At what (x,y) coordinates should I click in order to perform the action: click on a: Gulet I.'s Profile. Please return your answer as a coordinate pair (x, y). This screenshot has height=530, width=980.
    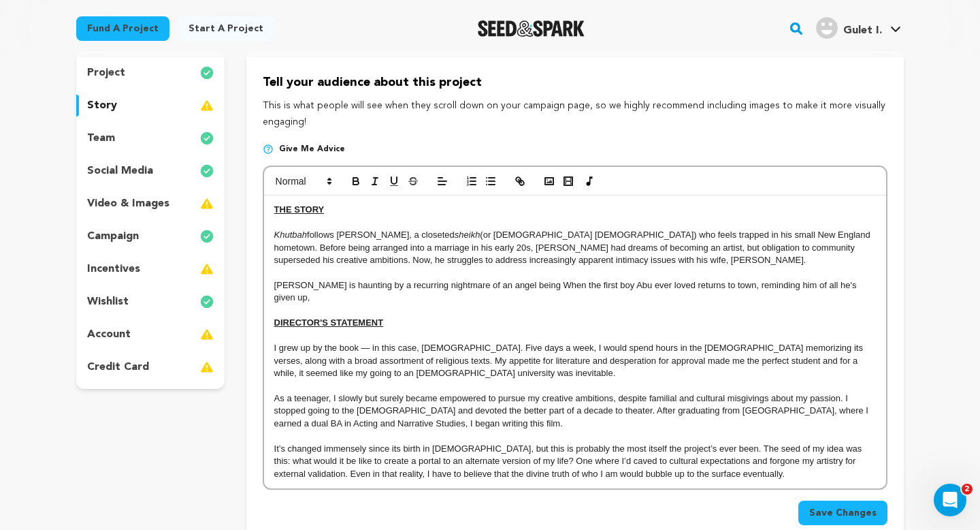
    Looking at the image, I should click on (858, 27).